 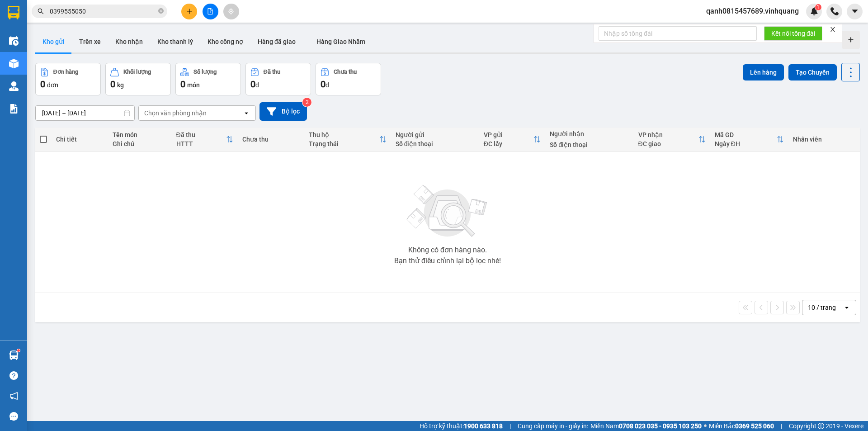 What do you see at coordinates (448, 211) in the screenshot?
I see `img: svg+xml;base64,PHN2ZyBjbGFzcz0ibGlzdC1wbHVnX19zdmciIHhtbG5zPSJodHRwOi8vd3d3LnczLm9yZy8yMDAwL3N2Zy...` at bounding box center [448, 211].